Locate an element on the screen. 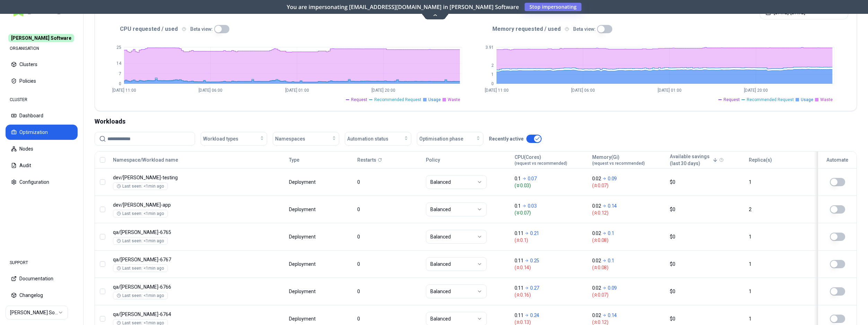 This screenshot has width=868, height=325. button: Replica(s) is located at coordinates (760, 159).